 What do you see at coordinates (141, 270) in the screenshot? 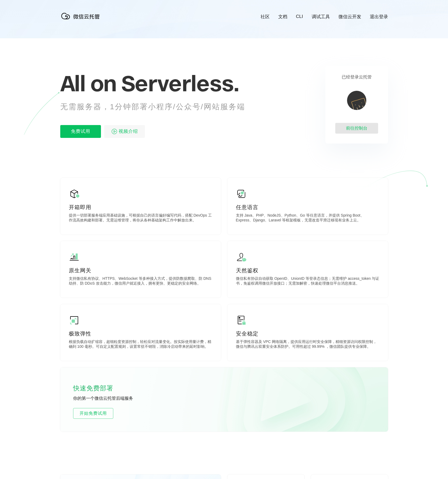
I see `p: 原生网关` at bounding box center [141, 270].